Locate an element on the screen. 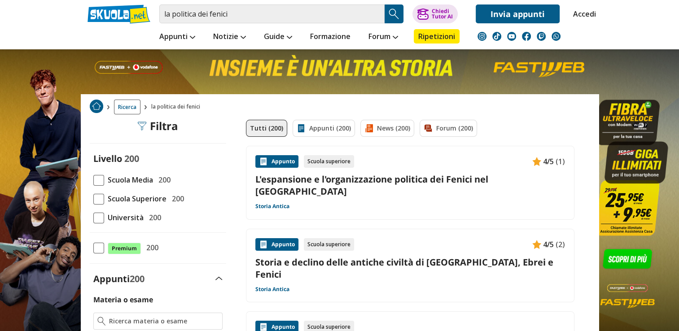  a: Notizie is located at coordinates (229, 37).